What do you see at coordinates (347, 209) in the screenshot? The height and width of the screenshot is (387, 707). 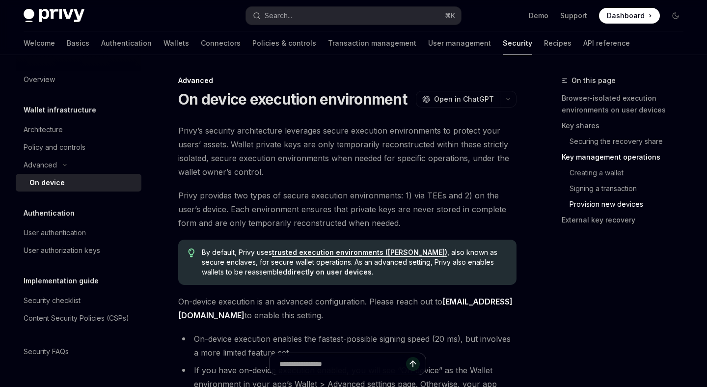 I see `span: Privy provides two types of secure execution environments: 1) via TEEs and 2) on the user’s devic...` at bounding box center [347, 209].